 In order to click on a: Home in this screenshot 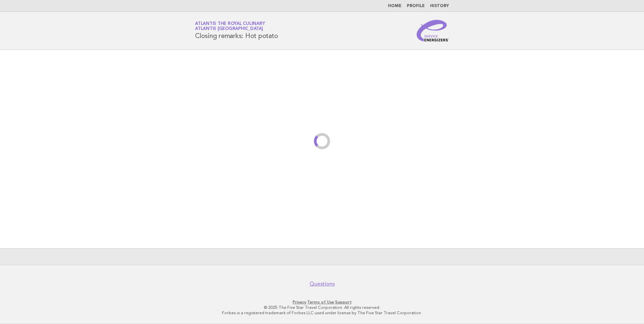, I will do `click(395, 6)`.